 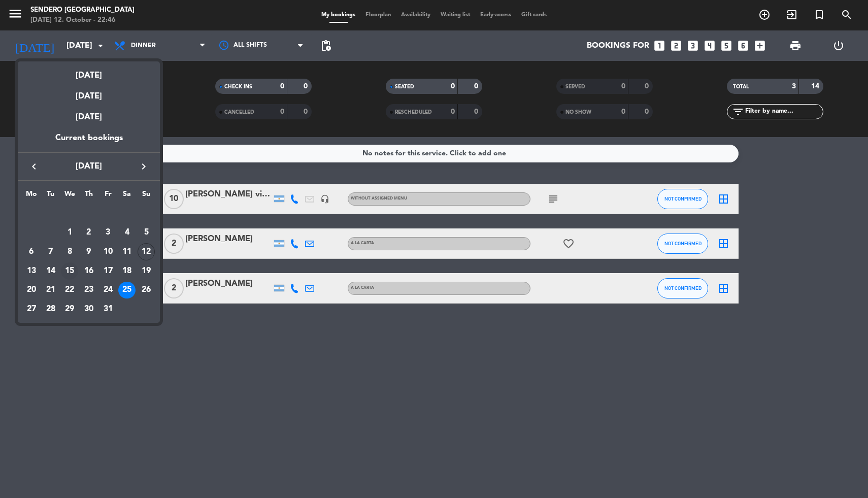 I want to click on div: Current bookings, so click(x=89, y=141).